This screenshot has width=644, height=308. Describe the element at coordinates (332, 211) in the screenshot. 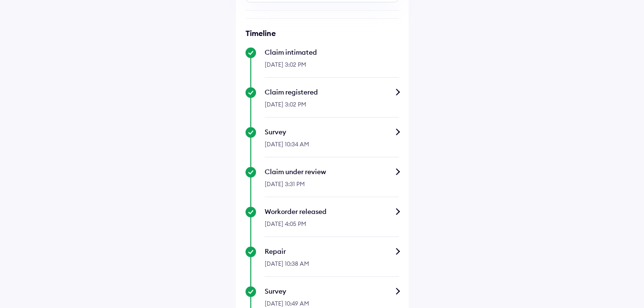

I see `div: Workorder released` at that location.